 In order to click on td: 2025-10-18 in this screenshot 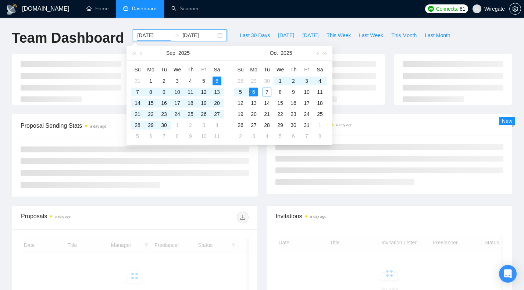, I will do `click(320, 103)`.